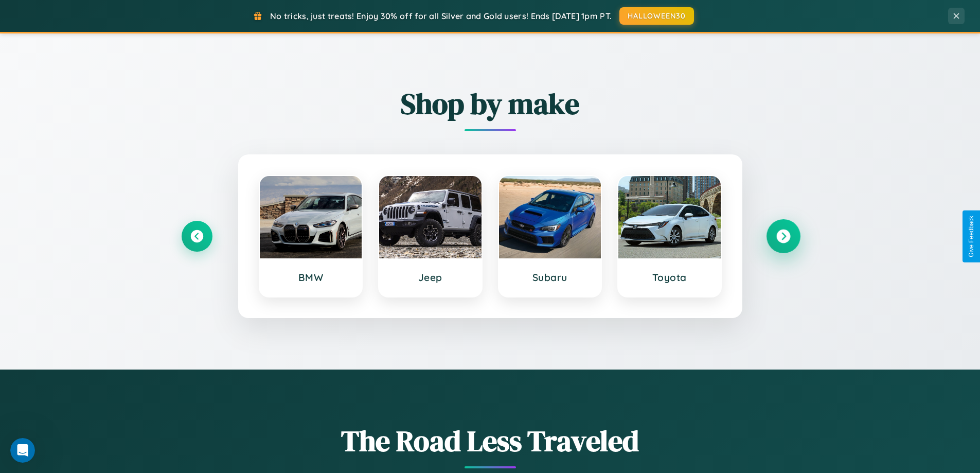 The image size is (980, 473). I want to click on div: Give Feedback, so click(971, 237).